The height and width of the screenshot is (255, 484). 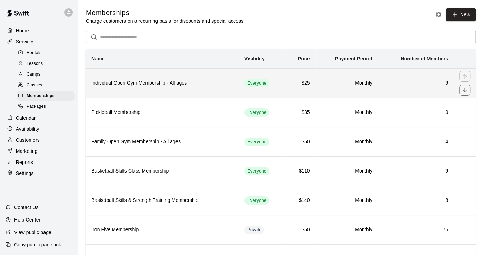 I want to click on h6: 75, so click(x=416, y=230).